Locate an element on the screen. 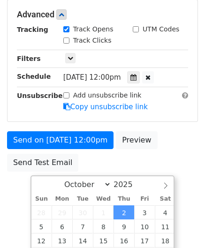  span: October 3, 2025 is located at coordinates (144, 212).